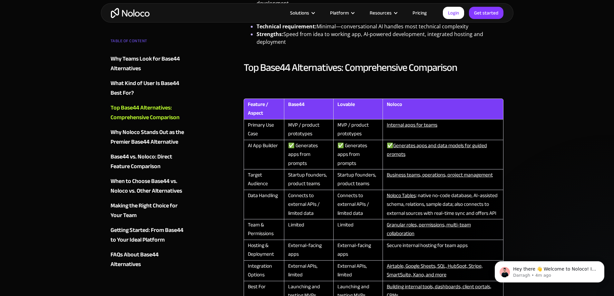 The image size is (614, 296). I want to click on li: Speed from idea to working app, AI-powered development, integrated hosting and deployment, so click(380, 38).